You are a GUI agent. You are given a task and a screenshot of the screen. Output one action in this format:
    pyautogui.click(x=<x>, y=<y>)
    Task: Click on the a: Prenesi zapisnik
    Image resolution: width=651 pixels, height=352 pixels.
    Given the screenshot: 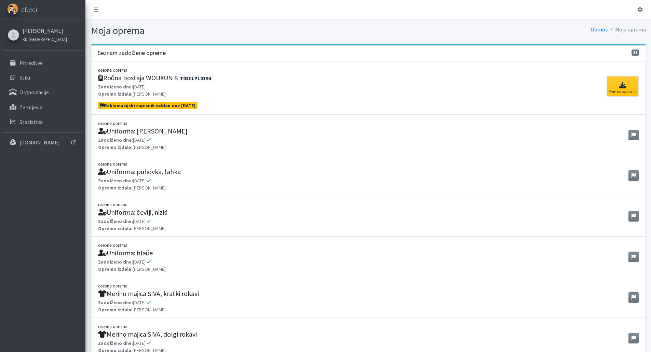 What is the action you would take?
    pyautogui.click(x=623, y=86)
    